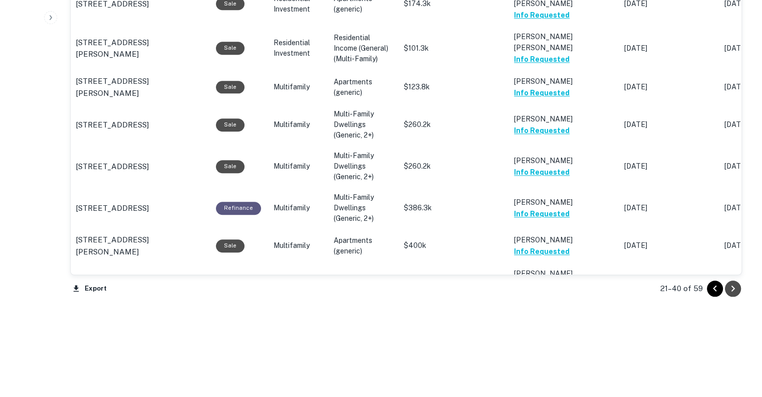 The height and width of the screenshot is (397, 762). I want to click on div: Chat Widget, so click(737, 340).